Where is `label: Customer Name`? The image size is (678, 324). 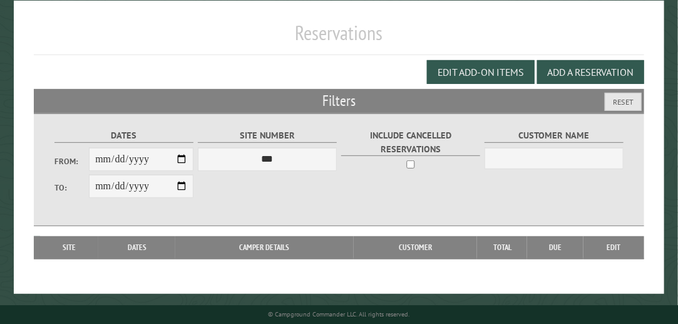
label: Customer Name is located at coordinates (554, 135).